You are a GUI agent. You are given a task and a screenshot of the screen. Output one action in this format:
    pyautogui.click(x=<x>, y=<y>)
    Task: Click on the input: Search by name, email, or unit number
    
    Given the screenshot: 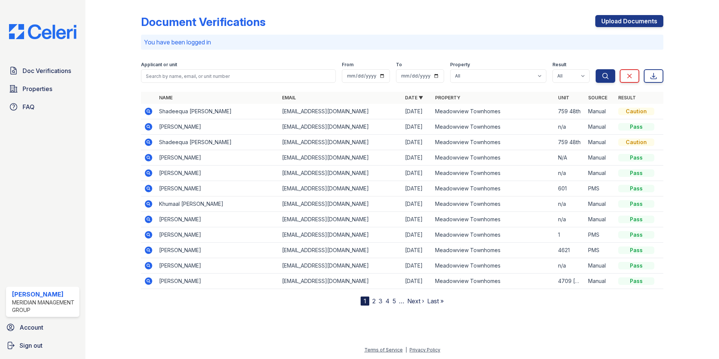 What is the action you would take?
    pyautogui.click(x=238, y=76)
    